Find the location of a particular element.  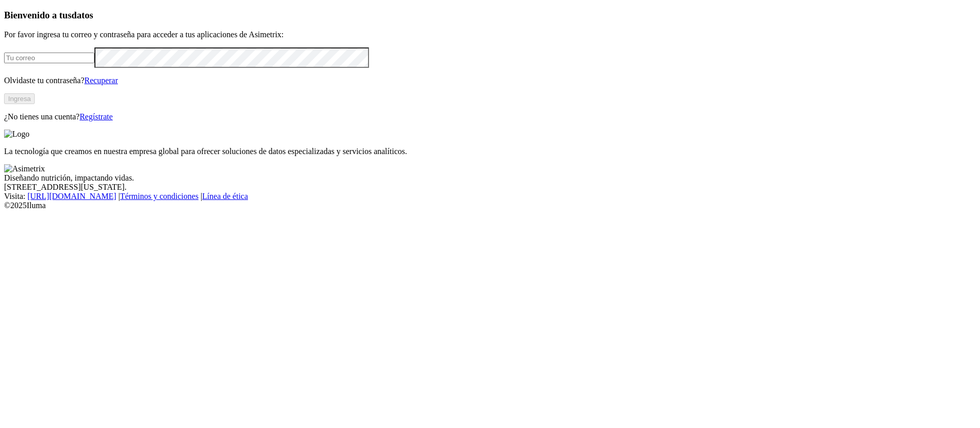

p: La tecnología que creamos en nuestra empresa global para ofrecer soluciones de datos especializad... is located at coordinates (490, 152).